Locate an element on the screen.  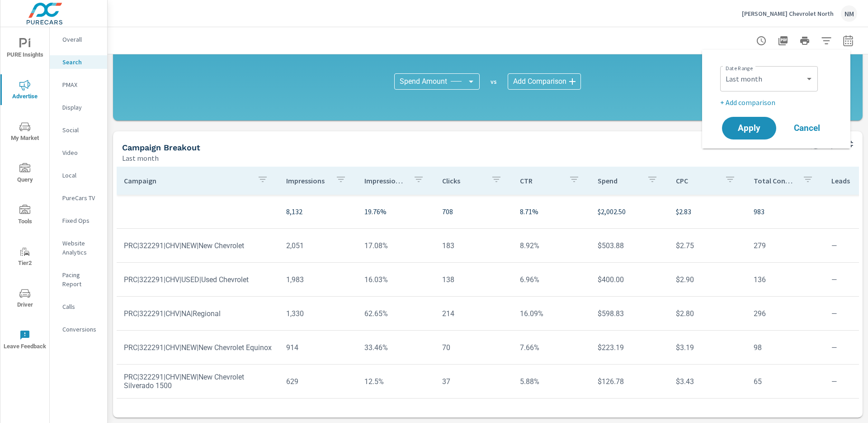
h5: Campaign Breakout is located at coordinates (161, 147).